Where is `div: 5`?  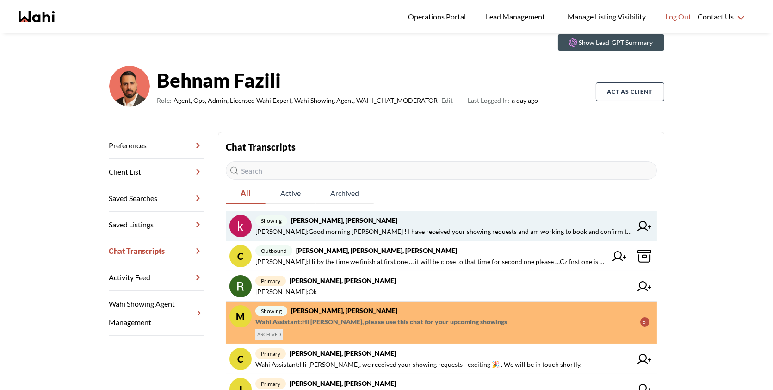
div: 5 is located at coordinates (645, 322).